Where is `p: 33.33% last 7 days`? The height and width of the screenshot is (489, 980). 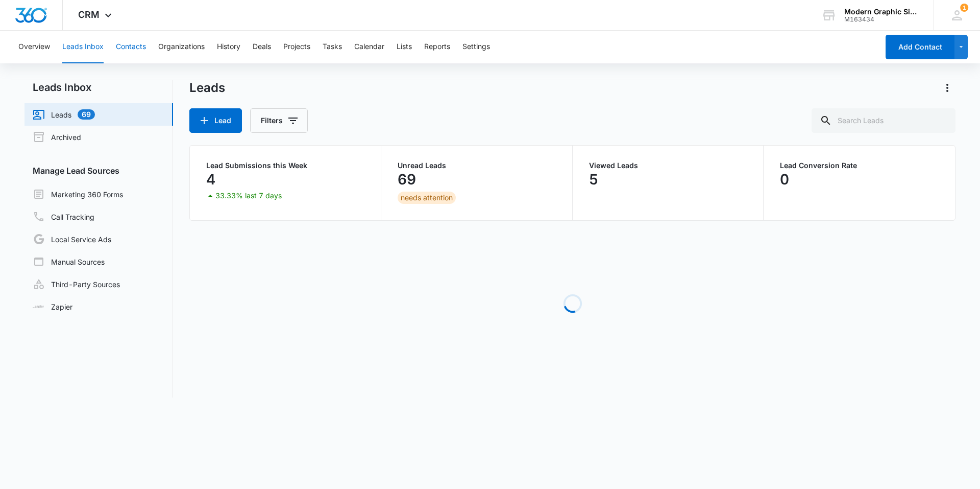 p: 33.33% last 7 days is located at coordinates (249, 196).